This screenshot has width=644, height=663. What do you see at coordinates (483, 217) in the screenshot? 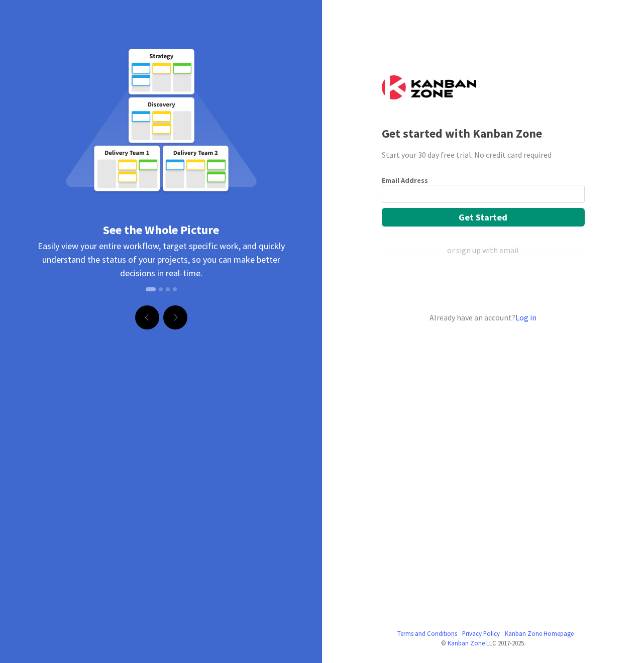
I see `button: Get Started` at bounding box center [483, 217].